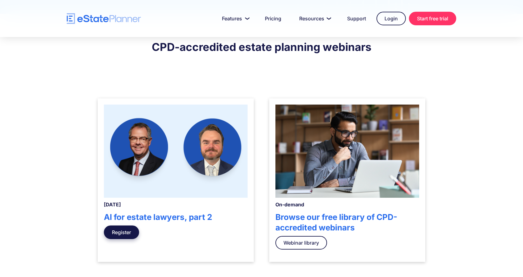 Image resolution: width=523 pixels, height=277 pixels. Describe the element at coordinates (234, 19) in the screenshot. I see `a: Features` at that location.